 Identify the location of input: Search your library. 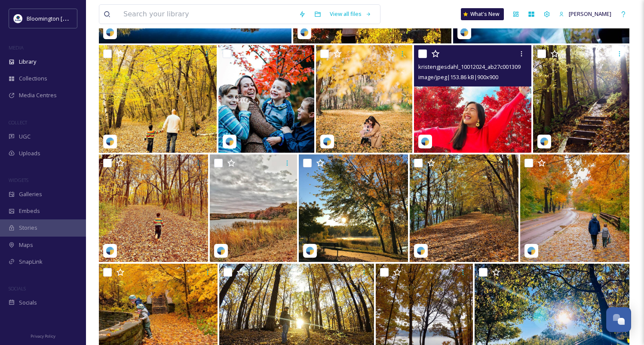
(207, 15).